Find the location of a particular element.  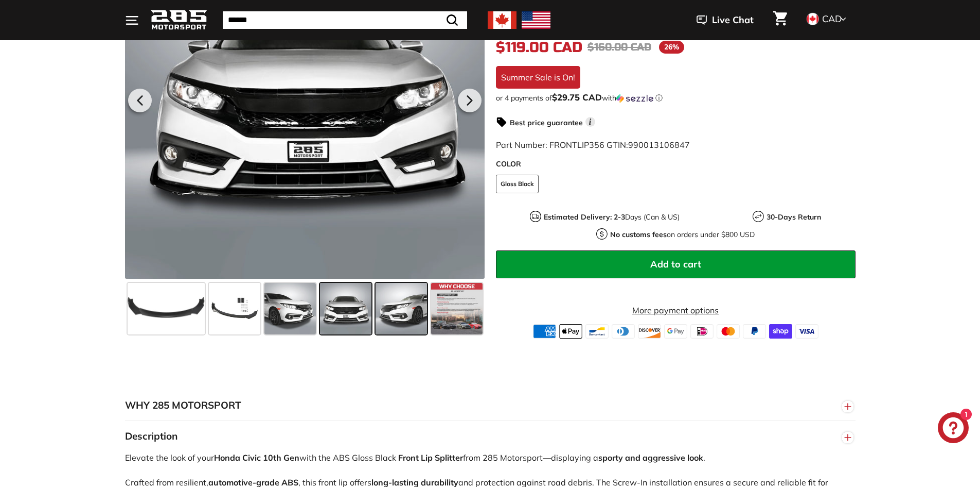

button: Add to cart is located at coordinates (676, 264).